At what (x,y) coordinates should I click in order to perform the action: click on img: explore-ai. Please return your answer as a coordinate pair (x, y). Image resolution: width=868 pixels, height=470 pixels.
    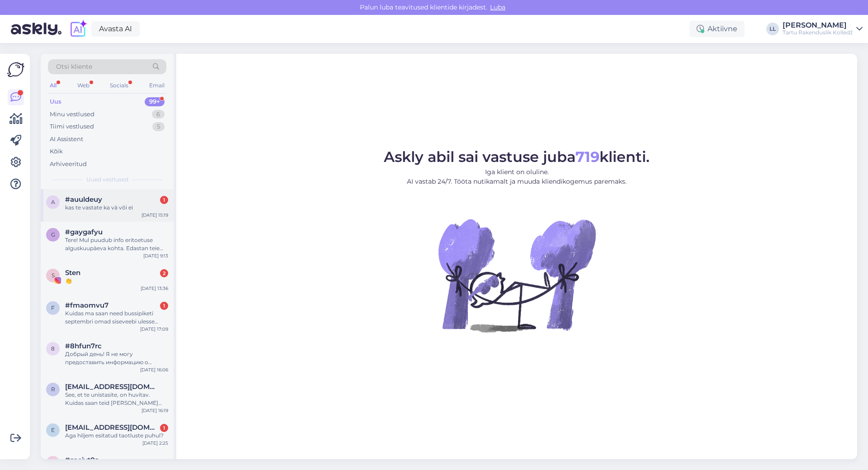
    Looking at the image, I should click on (78, 29).